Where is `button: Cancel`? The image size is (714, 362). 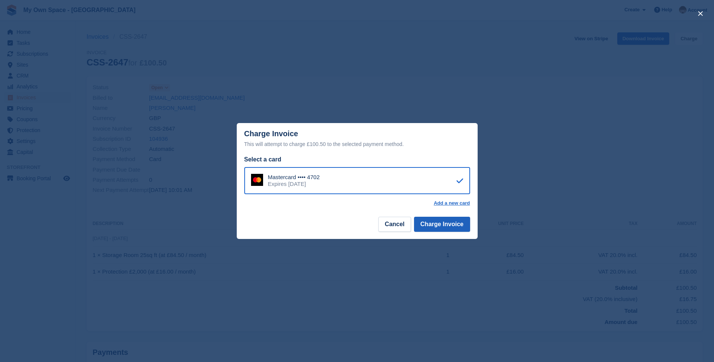
button: Cancel is located at coordinates (395, 224).